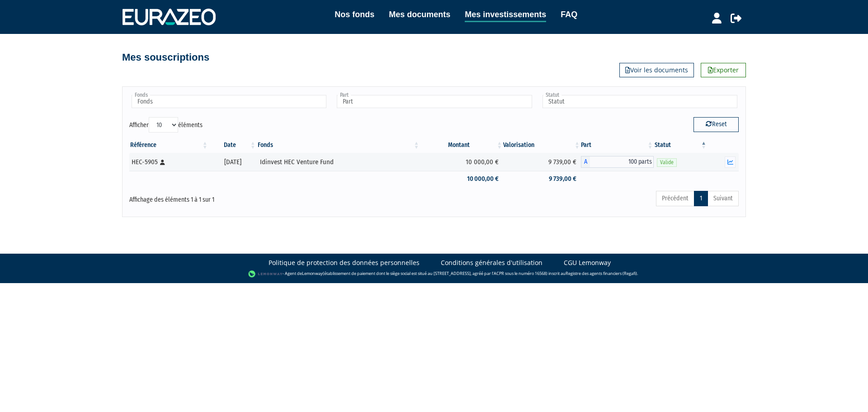  I want to click on a: Précédent, so click(675, 199).